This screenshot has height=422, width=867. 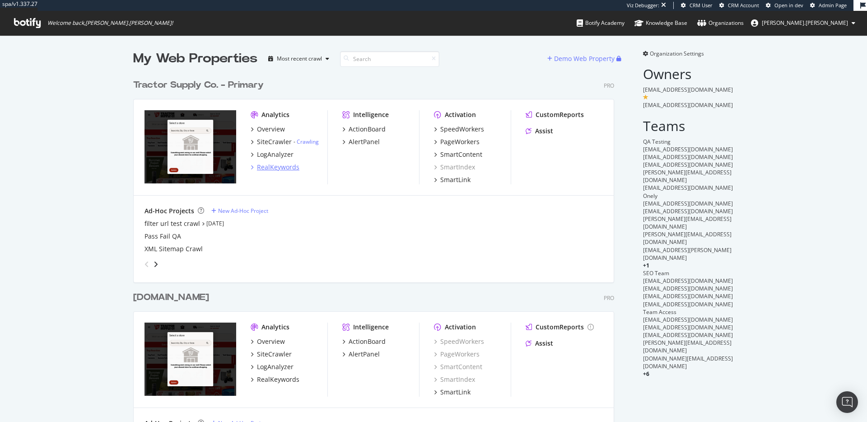 What do you see at coordinates (581, 59) in the screenshot?
I see `button: Demo Web Property` at bounding box center [581, 59].